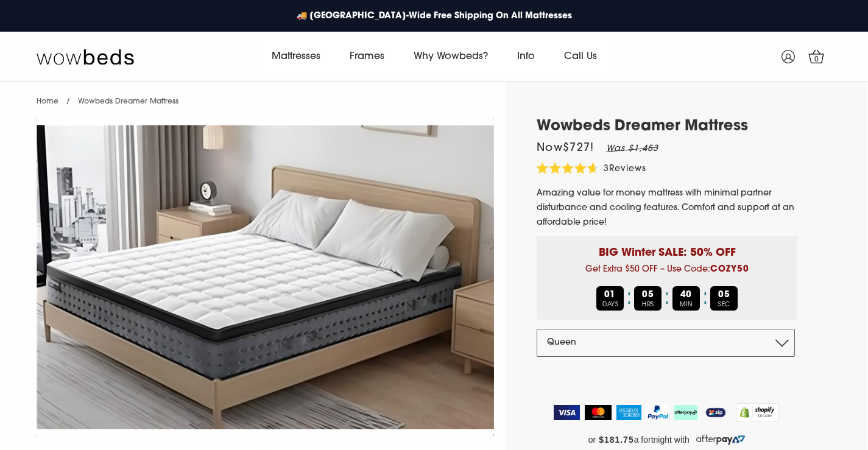  Describe the element at coordinates (687, 295) in the screenshot. I see `b: 40` at that location.